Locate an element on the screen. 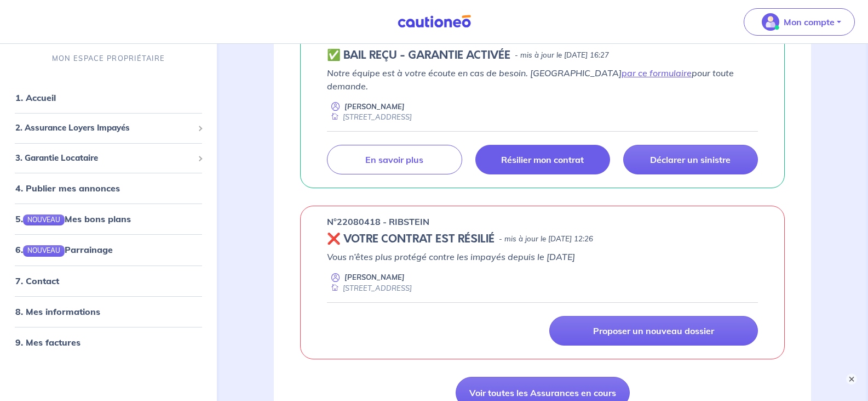  a: Déclarer un sinistre is located at coordinates (691, 160).